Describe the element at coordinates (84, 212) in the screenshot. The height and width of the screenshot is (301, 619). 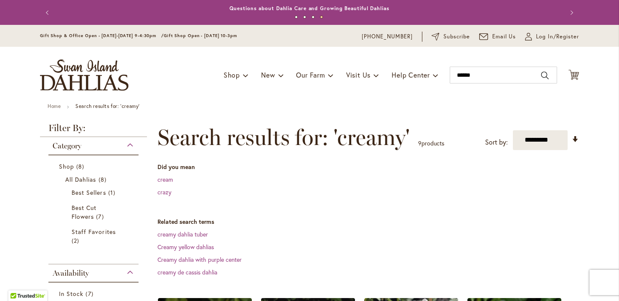
I see `span: Best Cut Flowers` at that location.